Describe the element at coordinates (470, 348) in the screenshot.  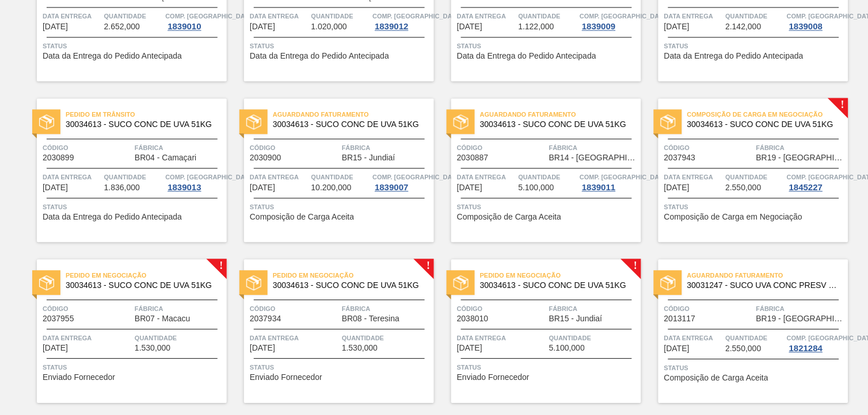
I see `span: 09/10/2025` at that location.